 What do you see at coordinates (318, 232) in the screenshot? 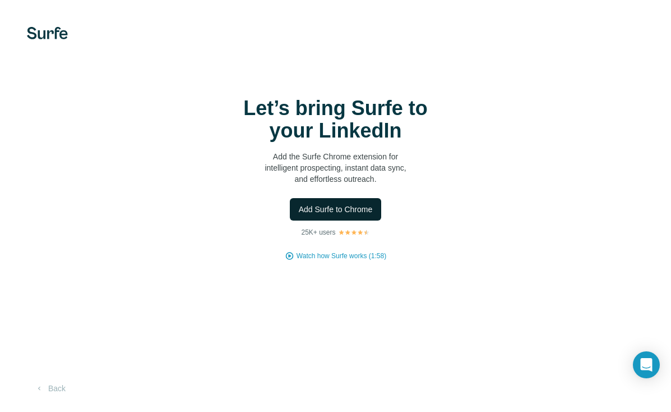
I see `p: 25K+ users` at bounding box center [318, 232].